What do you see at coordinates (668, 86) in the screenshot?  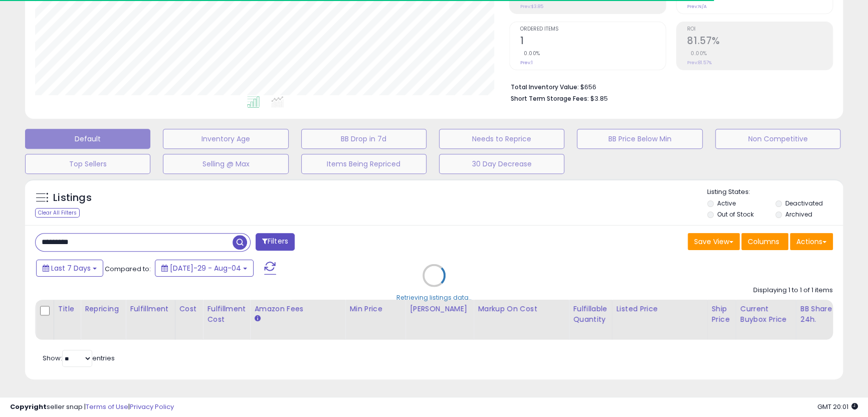 I see `li: $656` at bounding box center [668, 86].